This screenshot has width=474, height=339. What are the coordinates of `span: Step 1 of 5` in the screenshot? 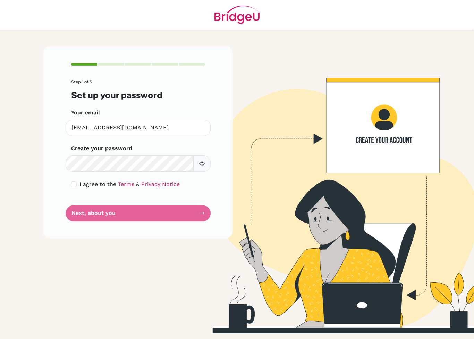 It's located at (81, 82).